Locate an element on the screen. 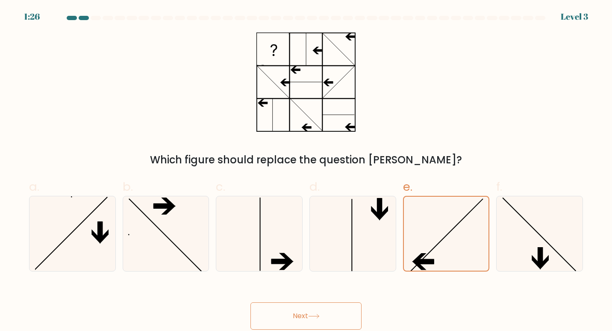  div: Level 3 is located at coordinates (574, 17).